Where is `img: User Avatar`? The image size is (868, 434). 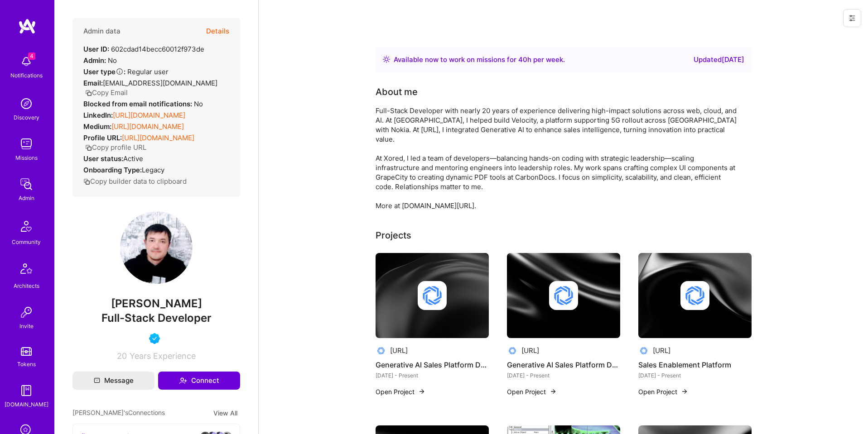 img: User Avatar is located at coordinates (157, 248).